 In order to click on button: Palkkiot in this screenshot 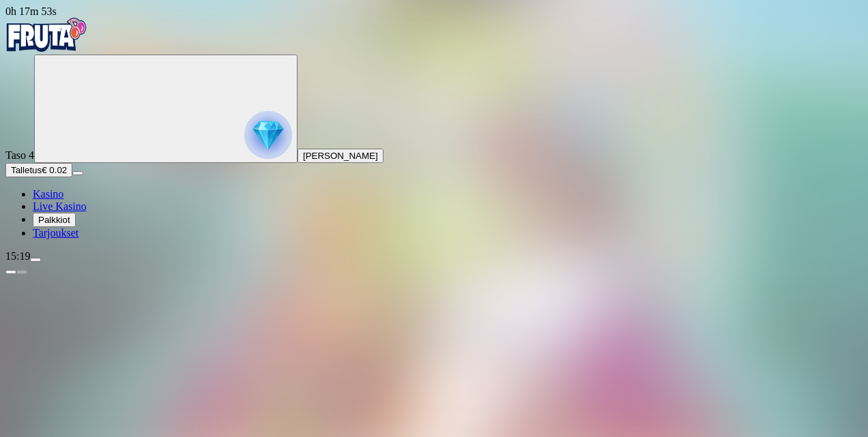, I will do `click(54, 220)`.